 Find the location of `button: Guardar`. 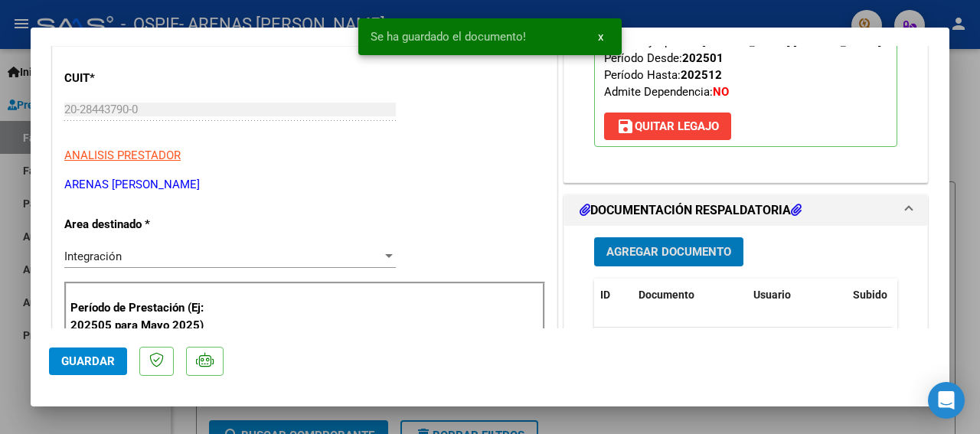

button: Guardar is located at coordinates (88, 361).